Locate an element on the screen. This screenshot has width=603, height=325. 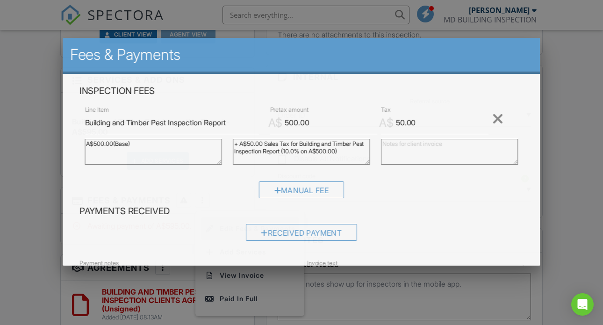
label: Pretax amount is located at coordinates (289, 110).